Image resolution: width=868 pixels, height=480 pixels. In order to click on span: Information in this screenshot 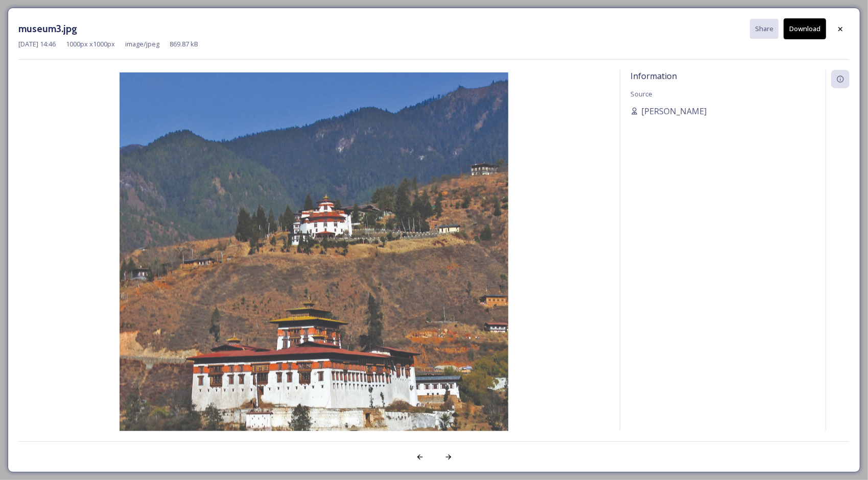, I will do `click(653, 76)`.